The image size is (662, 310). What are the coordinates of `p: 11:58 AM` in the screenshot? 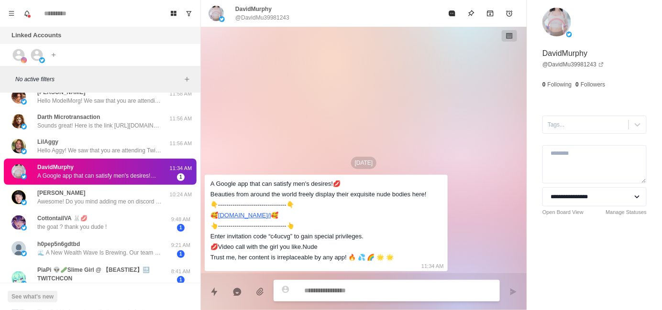 It's located at (181, 94).